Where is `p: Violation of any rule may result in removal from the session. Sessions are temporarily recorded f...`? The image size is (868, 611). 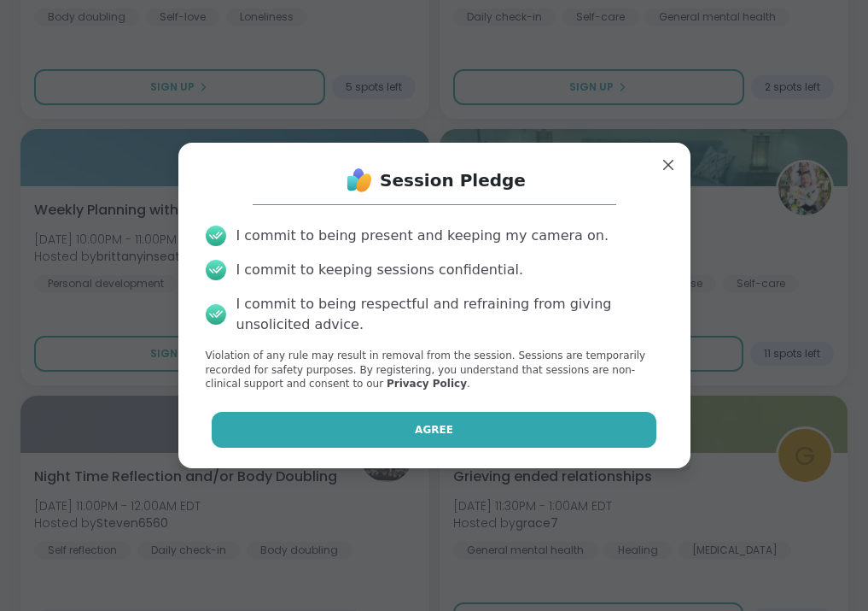 p: Violation of any rule may result in removal from the session. Sessions are temporarily recorded f... is located at coordinates (434, 370).